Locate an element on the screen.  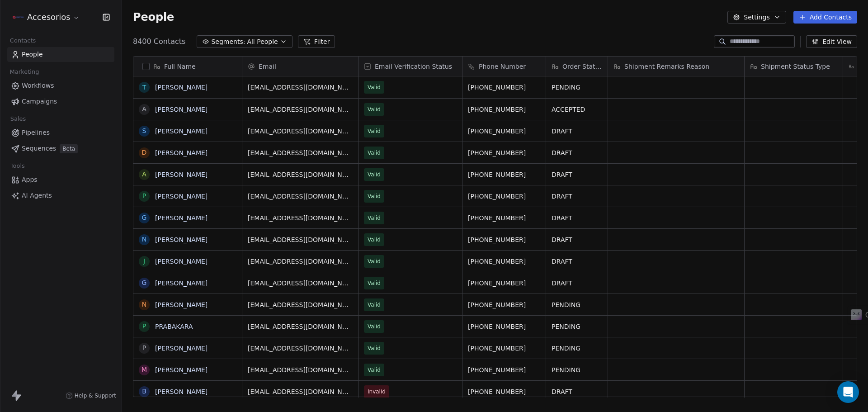
span: ACCEPTED is located at coordinates (578, 109).